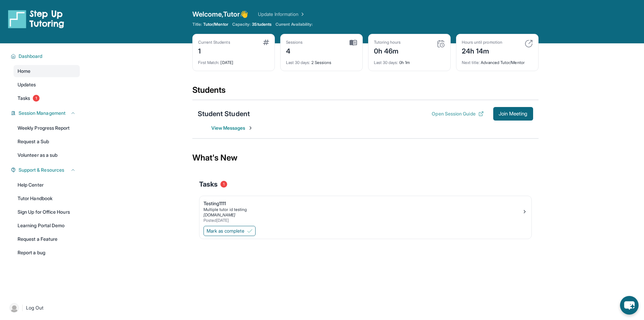 The image size is (644, 320). What do you see at coordinates (47, 98) in the screenshot?
I see `a: Tasks1` at bounding box center [47, 98].